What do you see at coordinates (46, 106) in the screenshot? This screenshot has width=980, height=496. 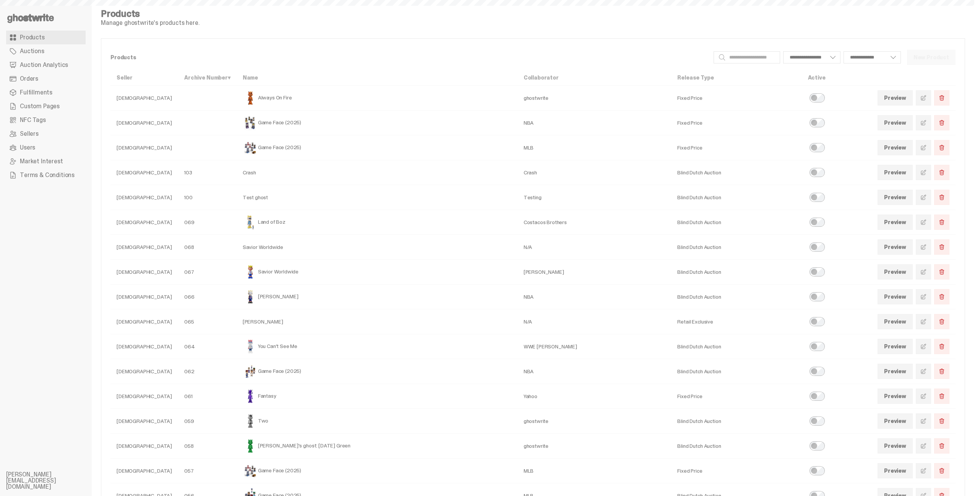 I see `a: Custom Pages` at bounding box center [46, 106].